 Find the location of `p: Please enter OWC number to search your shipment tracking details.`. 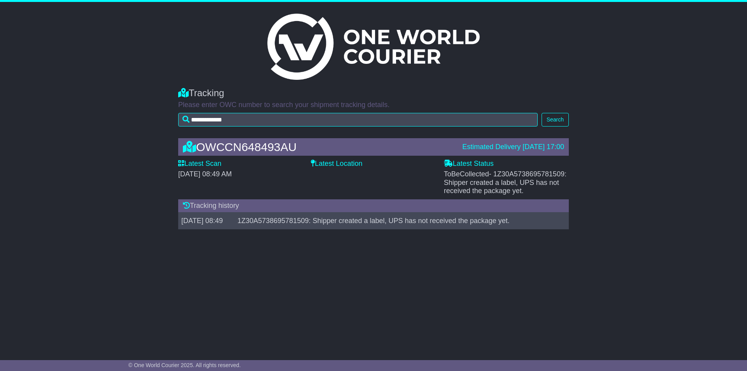

p: Please enter OWC number to search your shipment tracking details. is located at coordinates (374, 105).